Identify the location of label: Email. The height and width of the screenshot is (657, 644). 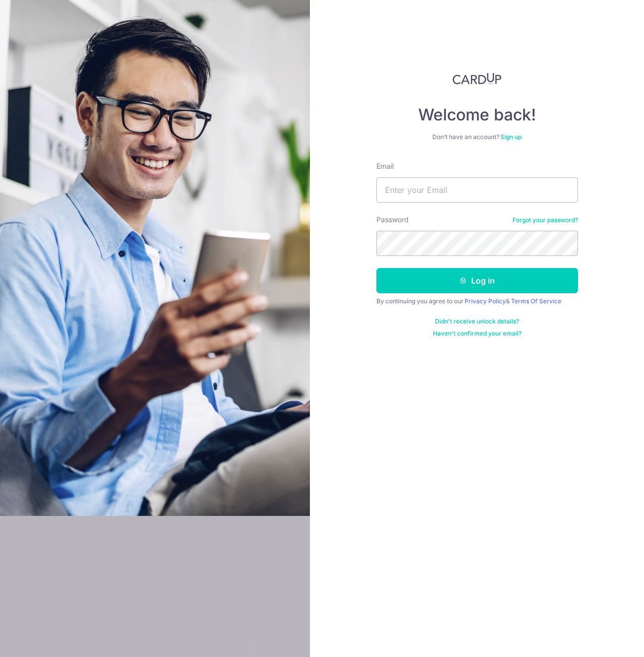
(385, 167).